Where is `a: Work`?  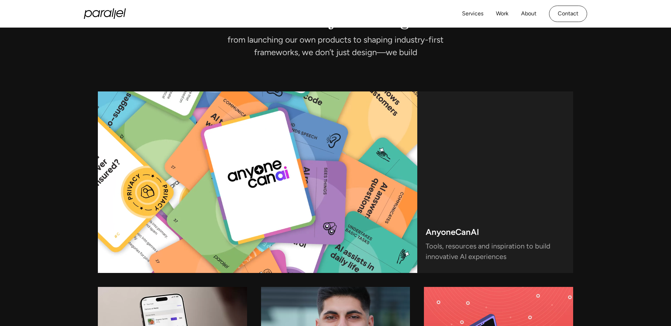
a: Work is located at coordinates (502, 14).